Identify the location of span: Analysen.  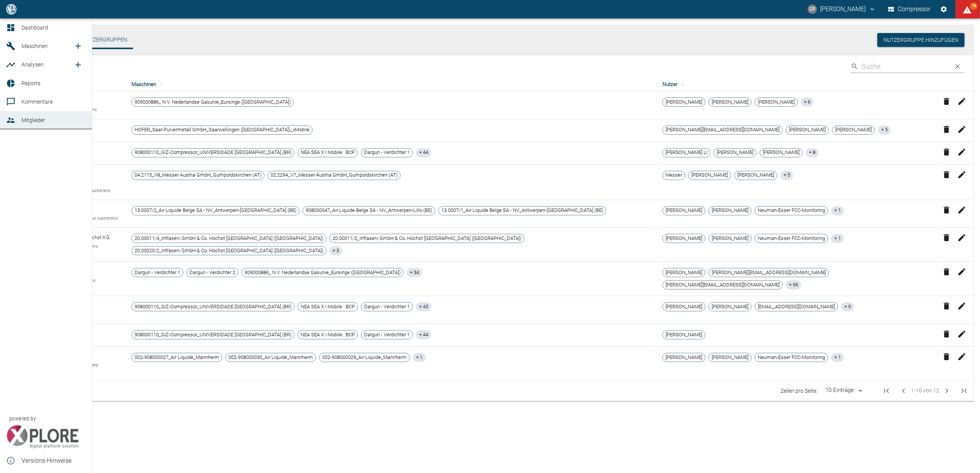
(32, 64).